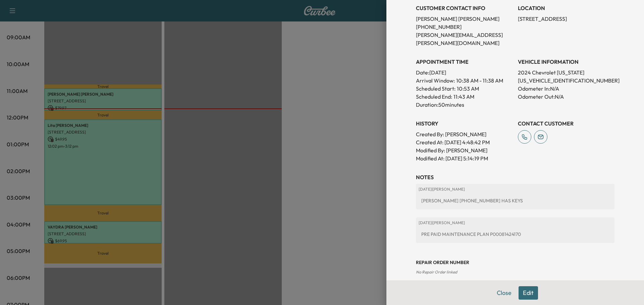  Describe the element at coordinates (464, 8) in the screenshot. I see `h3: CUSTOMER CONTACT INFO` at that location.